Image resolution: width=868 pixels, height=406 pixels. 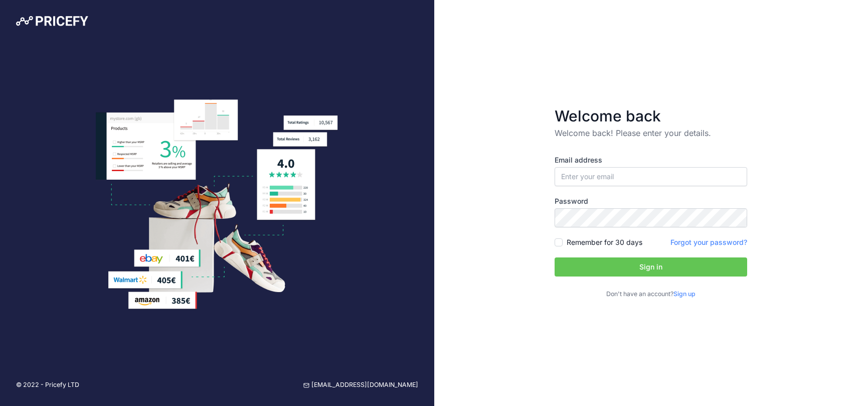 What do you see at coordinates (651, 267) in the screenshot?
I see `button: Sign in` at bounding box center [651, 267].